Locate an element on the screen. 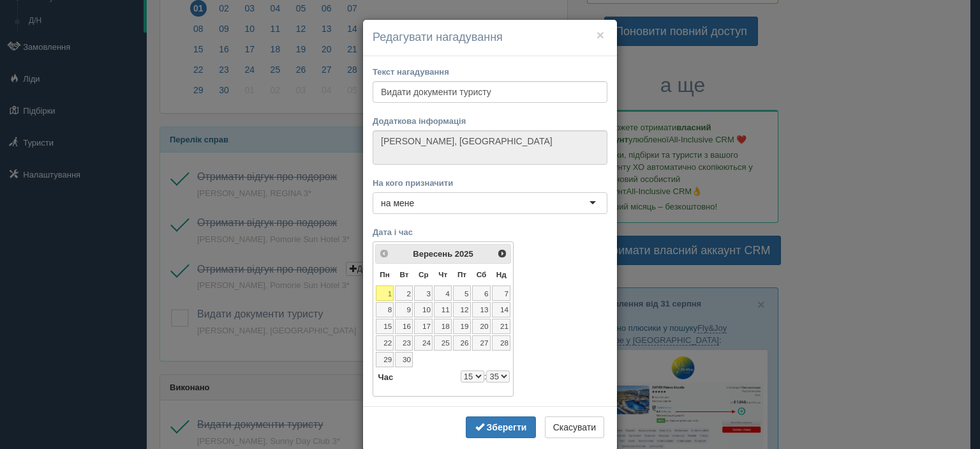 This screenshot has height=449, width=980. a: 20 is located at coordinates (481, 326).